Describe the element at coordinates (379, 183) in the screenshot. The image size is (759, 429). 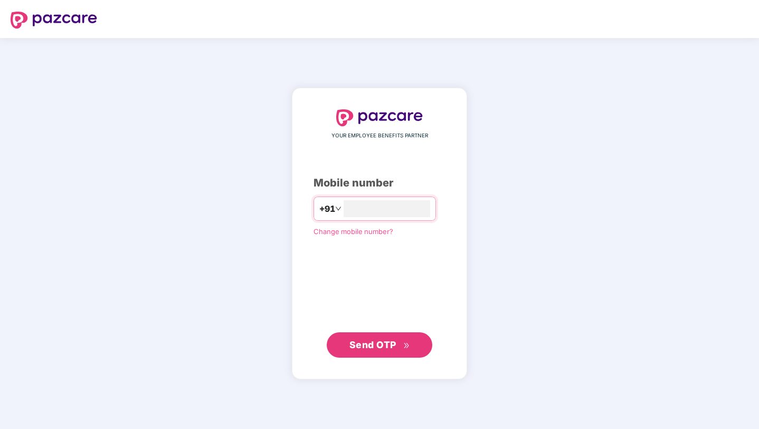
I see `div: Mobile number` at that location.